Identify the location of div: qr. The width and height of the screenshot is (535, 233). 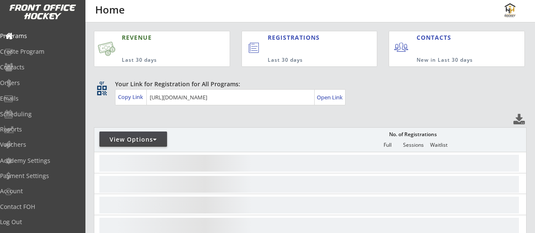
(101, 82).